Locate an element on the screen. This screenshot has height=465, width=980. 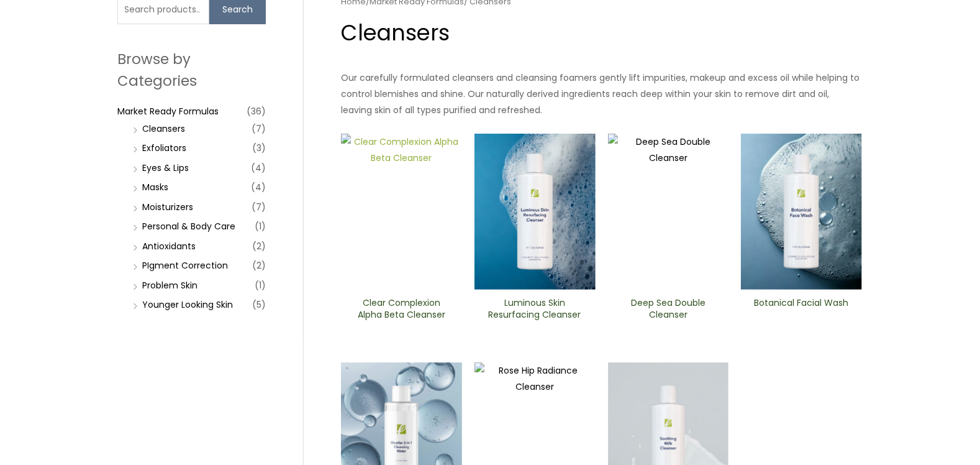
a: Exfoliators is located at coordinates (164, 148).